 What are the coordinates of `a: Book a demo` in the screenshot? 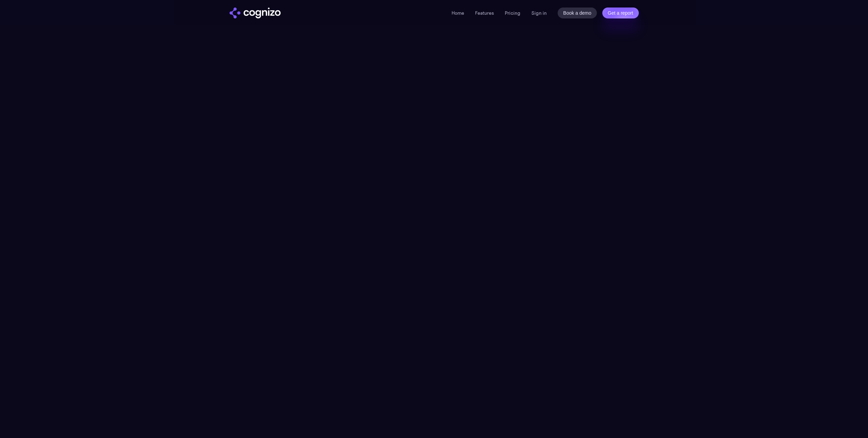 It's located at (577, 13).